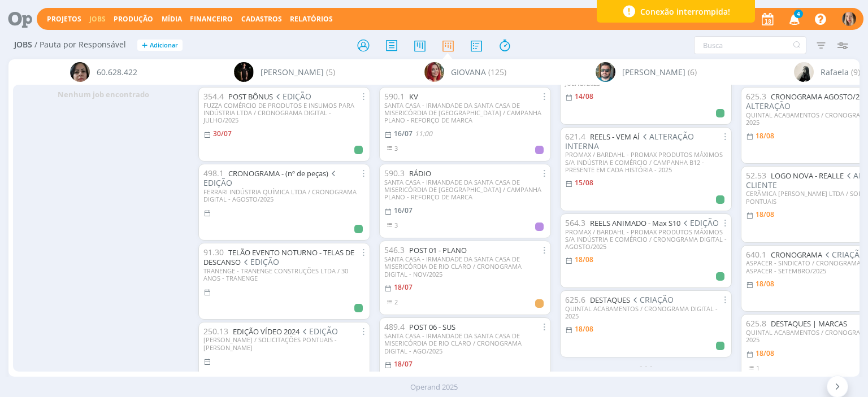  Describe the element at coordinates (262, 19) in the screenshot. I see `button: Cadastros` at that location.